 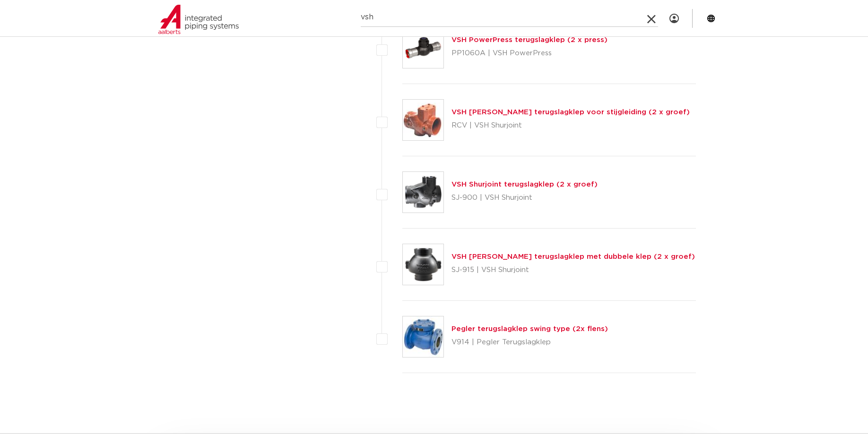 What do you see at coordinates (423, 192) in the screenshot?
I see `img: Thumbnail for VSH Shurjoint terugslagklep (2 x groef)` at bounding box center [423, 192].